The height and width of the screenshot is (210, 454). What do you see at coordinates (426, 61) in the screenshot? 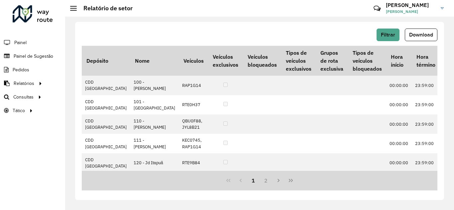
I see `th: Hora término` at bounding box center [426, 61].